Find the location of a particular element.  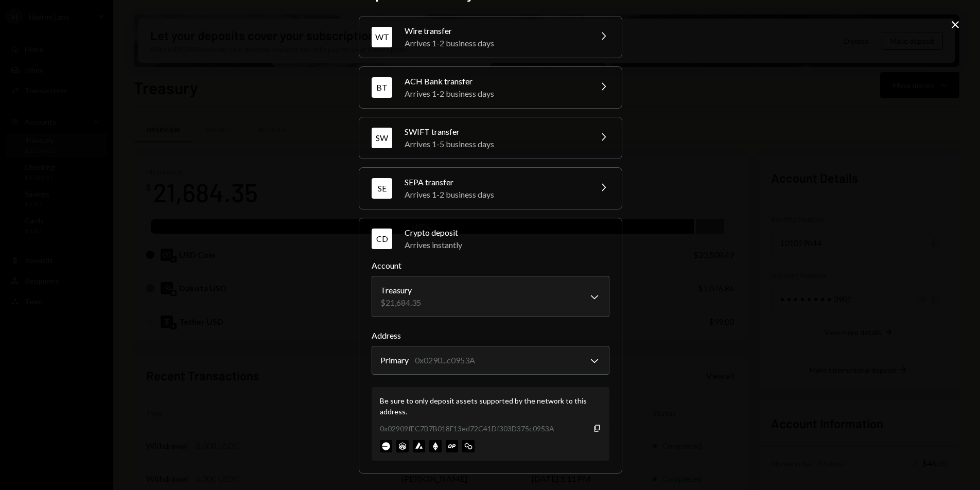

label: Account is located at coordinates (491, 265).